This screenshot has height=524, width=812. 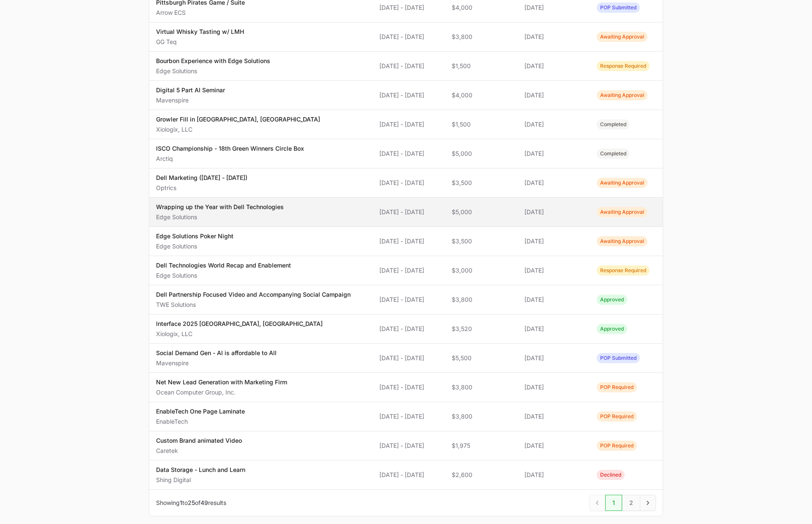 What do you see at coordinates (200, 480) in the screenshot?
I see `p: Shing Digital` at bounding box center [200, 480].